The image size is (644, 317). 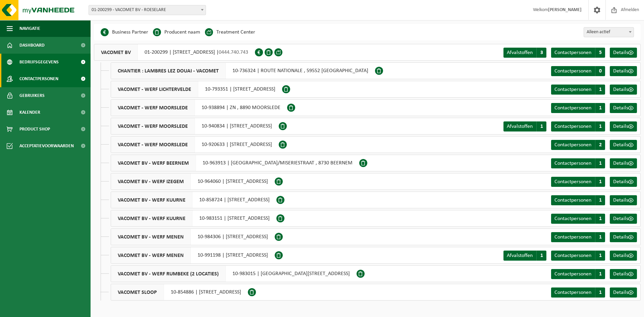 What do you see at coordinates (30, 112) in the screenshot?
I see `span: Kalender` at bounding box center [30, 112].